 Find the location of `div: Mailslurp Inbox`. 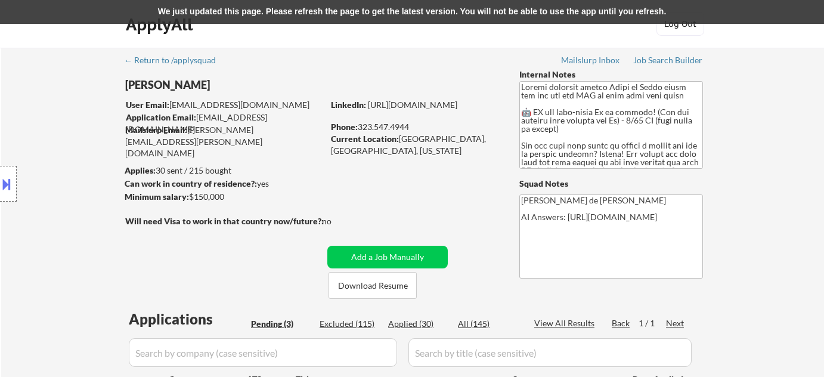

div: Mailslurp Inbox is located at coordinates (591, 60).